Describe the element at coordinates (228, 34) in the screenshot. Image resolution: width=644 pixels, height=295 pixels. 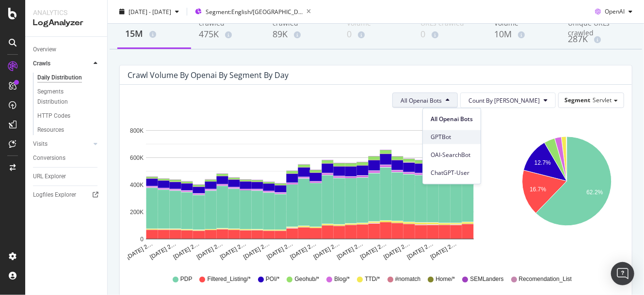
I see `div: 475K` at that location.